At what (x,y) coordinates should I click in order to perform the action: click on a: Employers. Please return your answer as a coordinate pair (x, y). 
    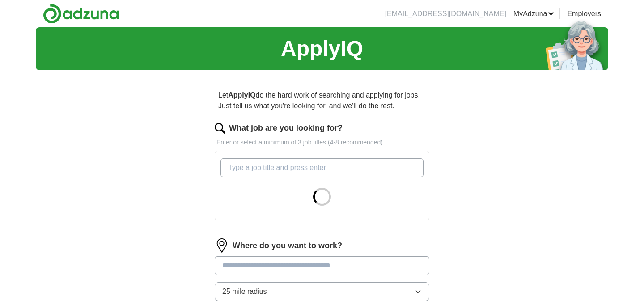
    Looking at the image, I should click on (584, 14).